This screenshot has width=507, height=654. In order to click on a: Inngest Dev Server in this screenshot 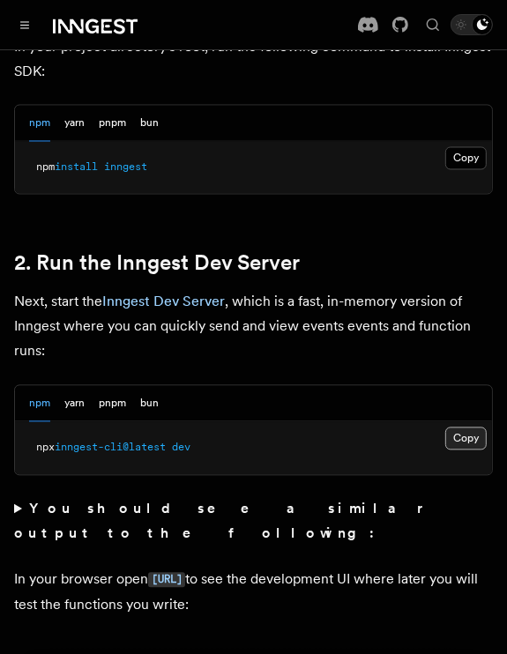, I will do `click(163, 301)`.